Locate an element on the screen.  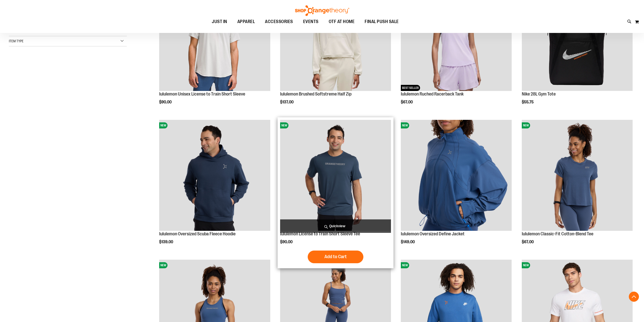
a: lululemon Ruched Racerback Tank is located at coordinates (432, 94).